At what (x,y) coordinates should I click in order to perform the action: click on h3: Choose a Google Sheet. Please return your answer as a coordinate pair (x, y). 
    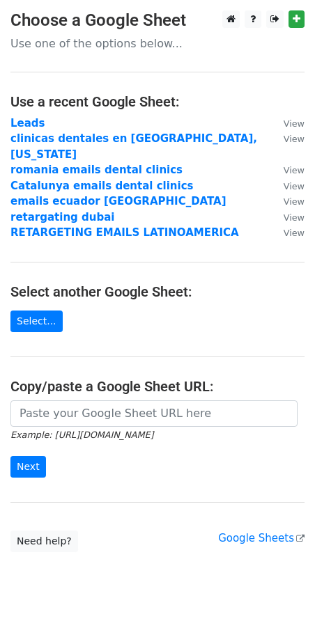
    Looking at the image, I should click on (158, 20).